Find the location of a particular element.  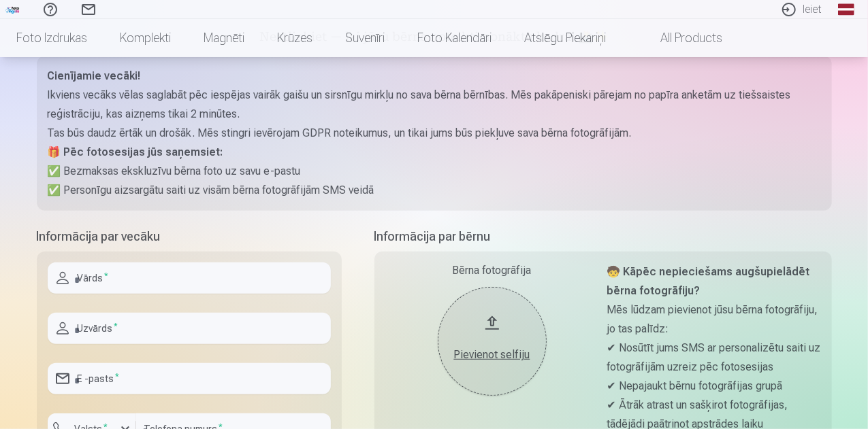

p: ✔ Nosūtīt jums SMS ar personalizētu saiti uz fotogrāfijām uzreiz pēc fotosesijas is located at coordinates (714, 358).